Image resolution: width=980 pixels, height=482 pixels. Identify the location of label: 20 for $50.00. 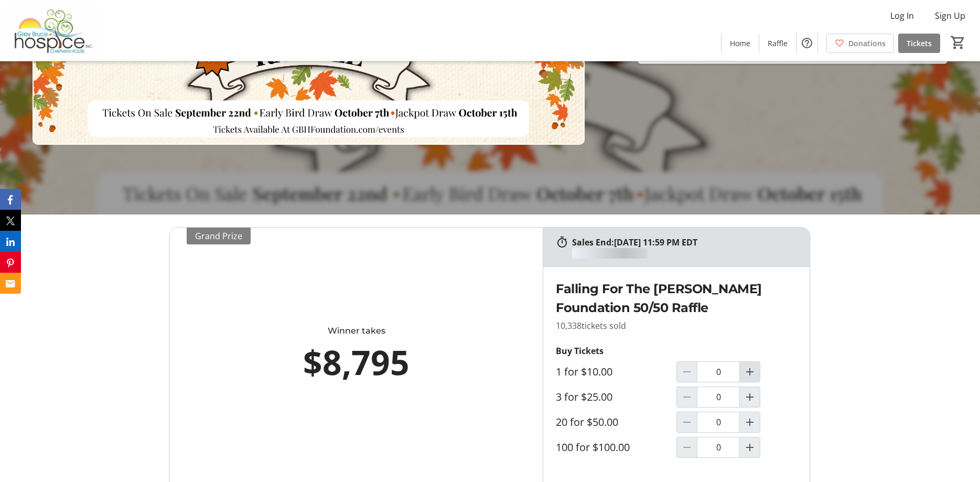
(587, 422).